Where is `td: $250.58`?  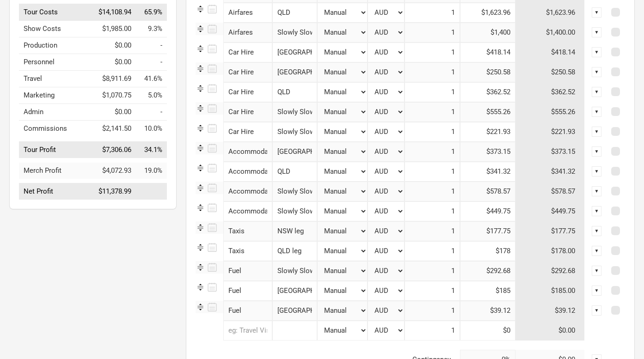 td: $250.58 is located at coordinates (550, 72).